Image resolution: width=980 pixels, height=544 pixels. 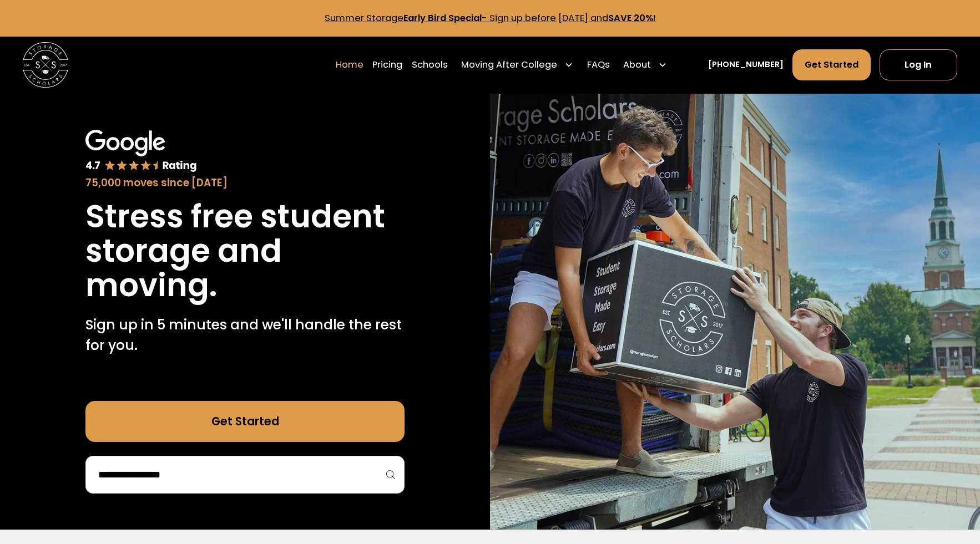 What do you see at coordinates (632, 18) in the screenshot?
I see `strong: SAVE 20%!` at bounding box center [632, 18].